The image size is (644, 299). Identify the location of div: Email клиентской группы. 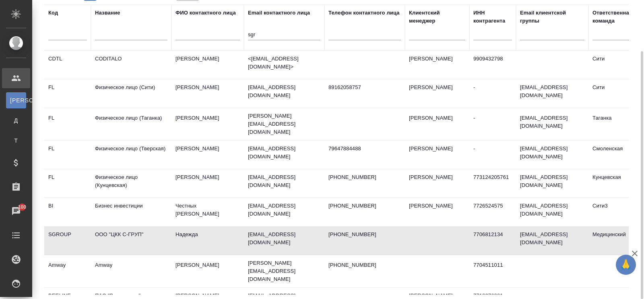
(552, 17).